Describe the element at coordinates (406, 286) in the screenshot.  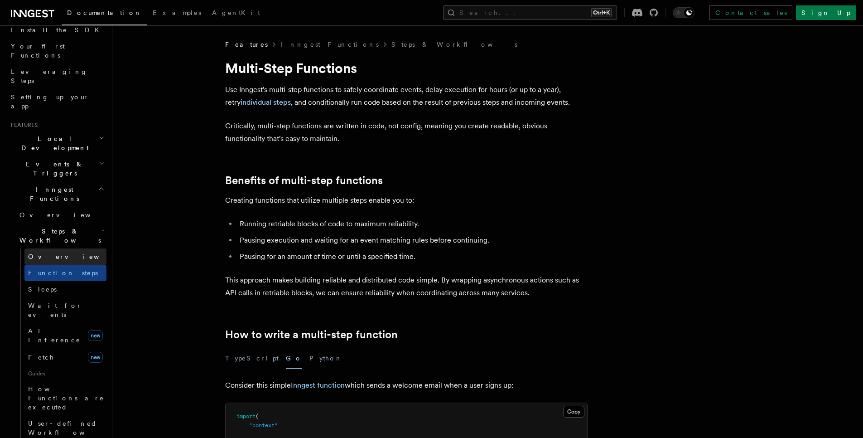
I see `p: This approach makes building reliable and distributed code simple. By wrapping asynchronous actio...` at that location.